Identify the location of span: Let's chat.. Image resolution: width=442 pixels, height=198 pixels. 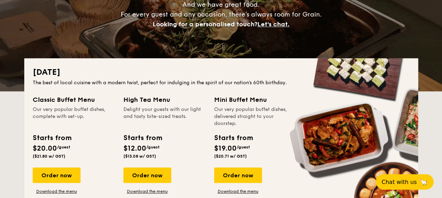
(273, 24).